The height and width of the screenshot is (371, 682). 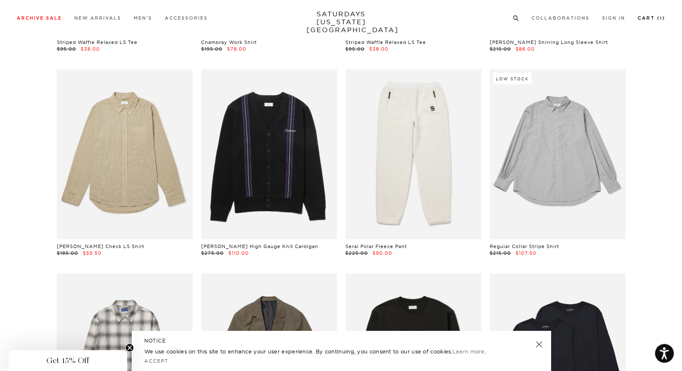 I want to click on span: $185.00, so click(x=67, y=253).